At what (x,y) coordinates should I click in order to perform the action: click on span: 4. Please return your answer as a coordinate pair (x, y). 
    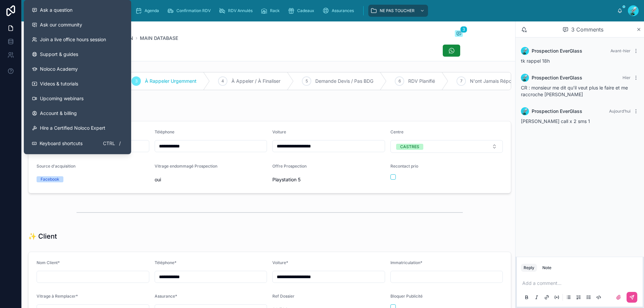
    Looking at the image, I should click on (223, 81).